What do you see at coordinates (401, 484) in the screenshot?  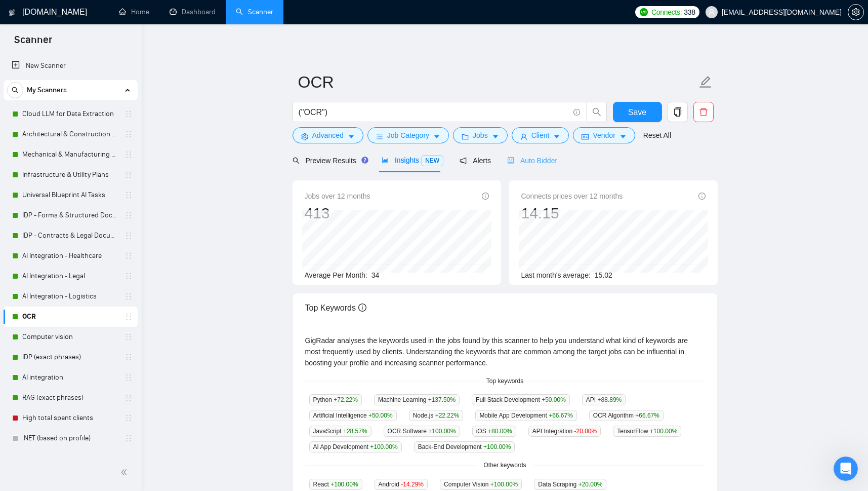 I see `span: Android` at bounding box center [401, 484].